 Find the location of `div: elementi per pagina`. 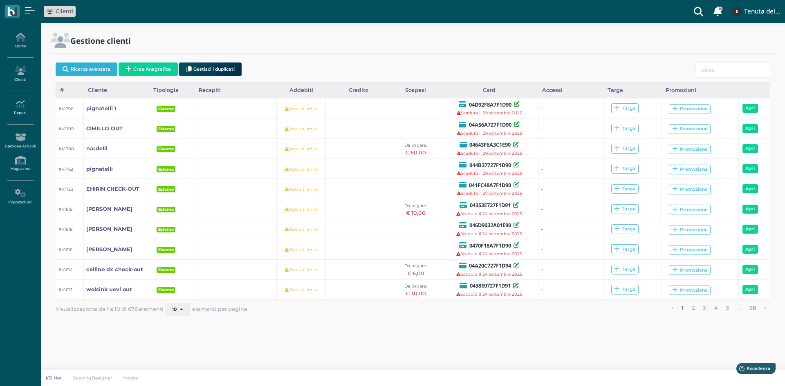

div: elementi per pagina is located at coordinates (206, 310).